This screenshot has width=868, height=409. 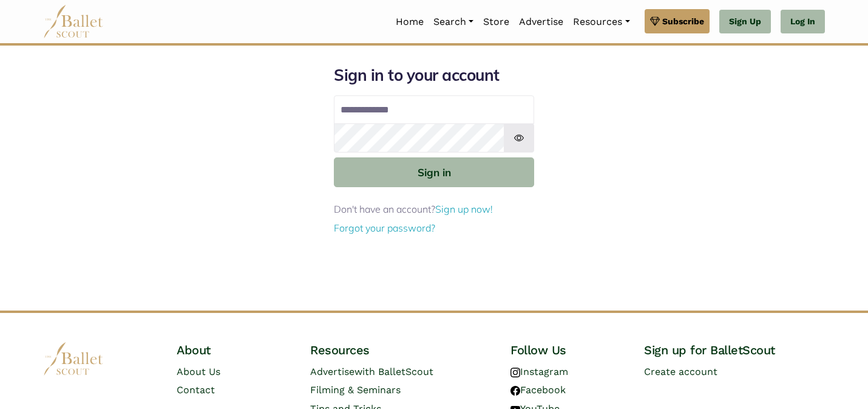 I want to click on h4: About, so click(x=234, y=350).